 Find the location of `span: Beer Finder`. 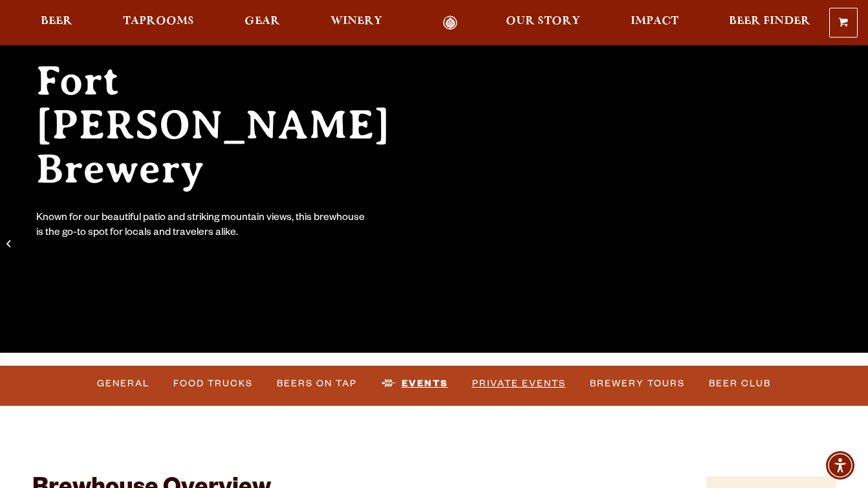

span: Beer Finder is located at coordinates (770, 21).